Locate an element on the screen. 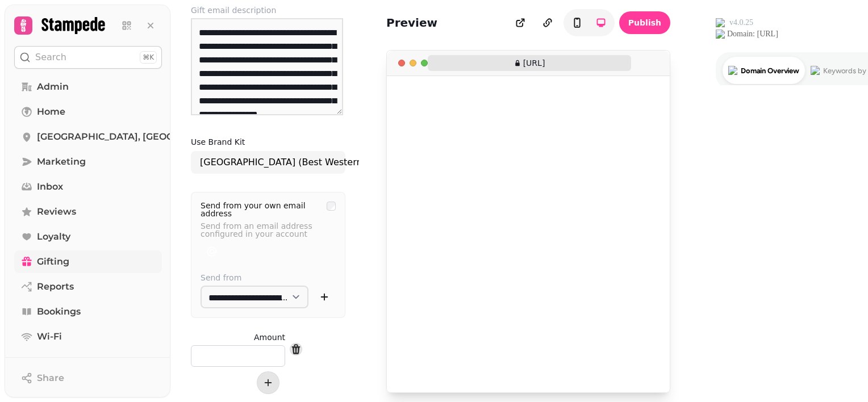  img: website_grey.svg is located at coordinates (23, 34).